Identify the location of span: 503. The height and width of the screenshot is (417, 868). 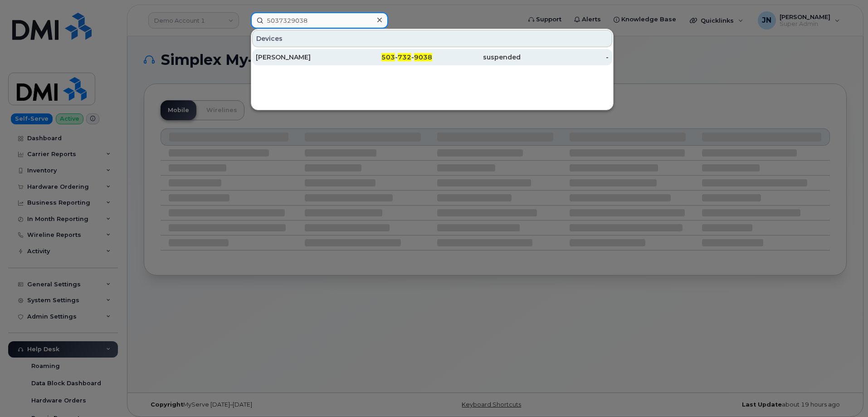
(388, 57).